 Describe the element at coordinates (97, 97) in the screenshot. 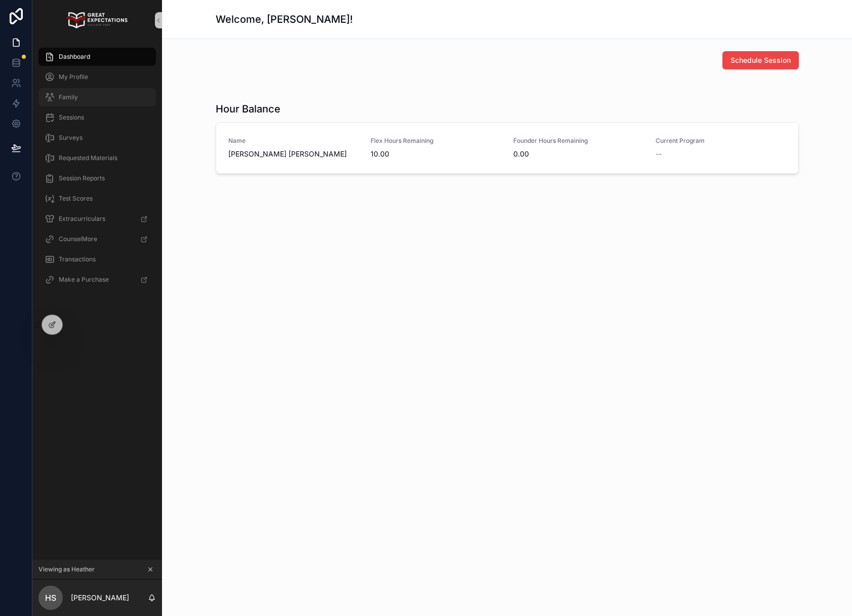

I see `a: Family` at that location.